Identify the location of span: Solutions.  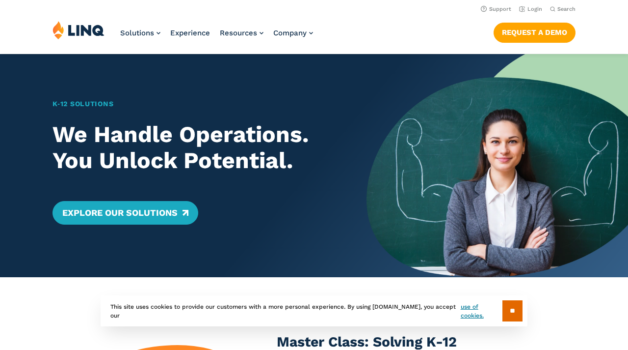
(137, 33).